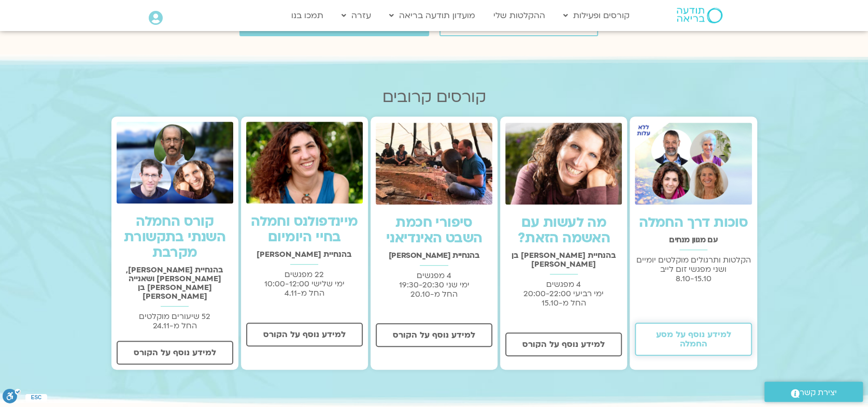 This screenshot has width=868, height=407. Describe the element at coordinates (692, 340) in the screenshot. I see `a: למידע נוסף על מסע החמלה` at that location.